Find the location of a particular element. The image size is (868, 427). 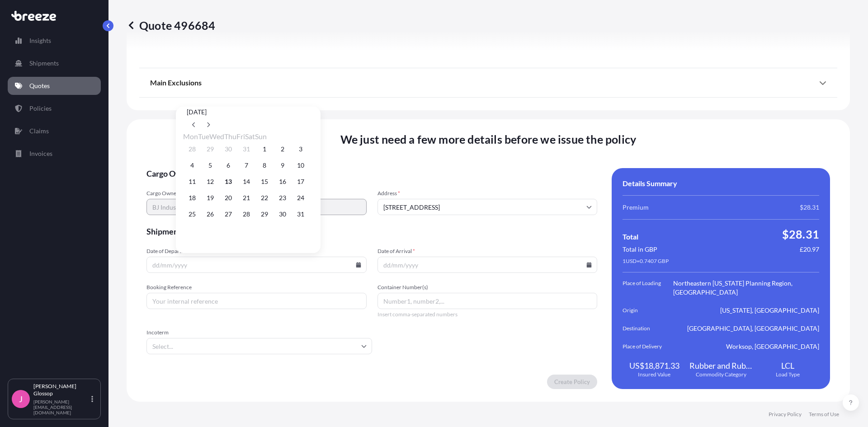

input: dd/mm/yyyy is located at coordinates (256, 265).